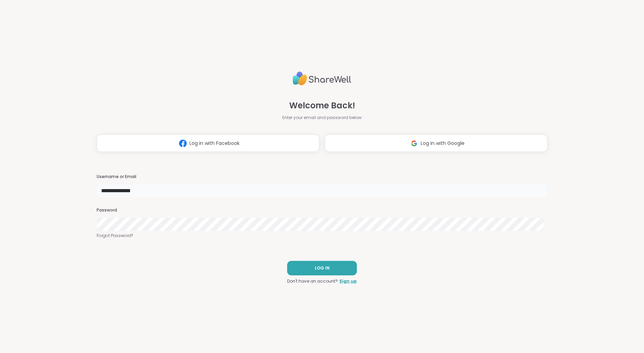 Image resolution: width=644 pixels, height=353 pixels. What do you see at coordinates (322, 236) in the screenshot?
I see `a: Forgot Password?` at bounding box center [322, 236].